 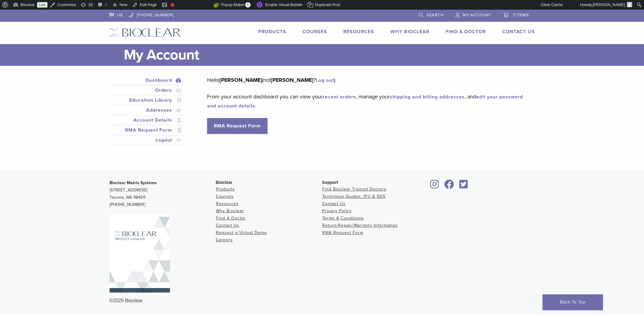 I want to click on strong: Bioclear Matrix Systems, so click(x=133, y=183).